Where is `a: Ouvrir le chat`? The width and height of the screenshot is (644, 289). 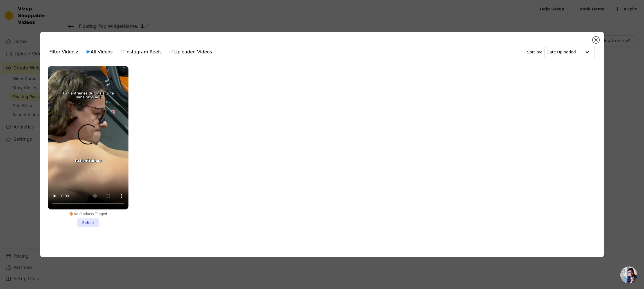 a: Ouvrir le chat is located at coordinates (629, 275).